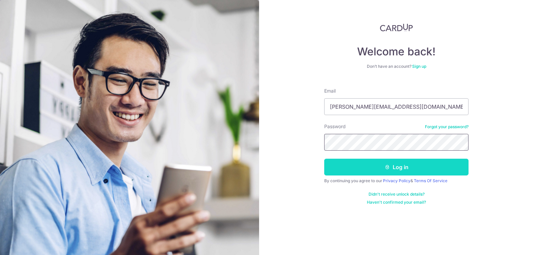 The image size is (534, 255). What do you see at coordinates (447, 127) in the screenshot?
I see `a: Forgot your password?` at bounding box center [447, 127].